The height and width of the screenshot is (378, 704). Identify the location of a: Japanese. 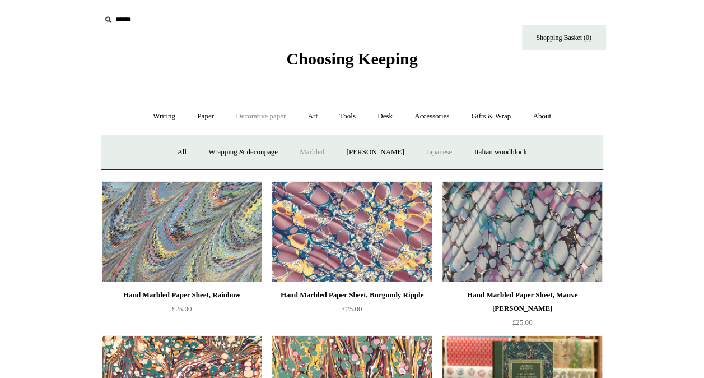
(439, 152).